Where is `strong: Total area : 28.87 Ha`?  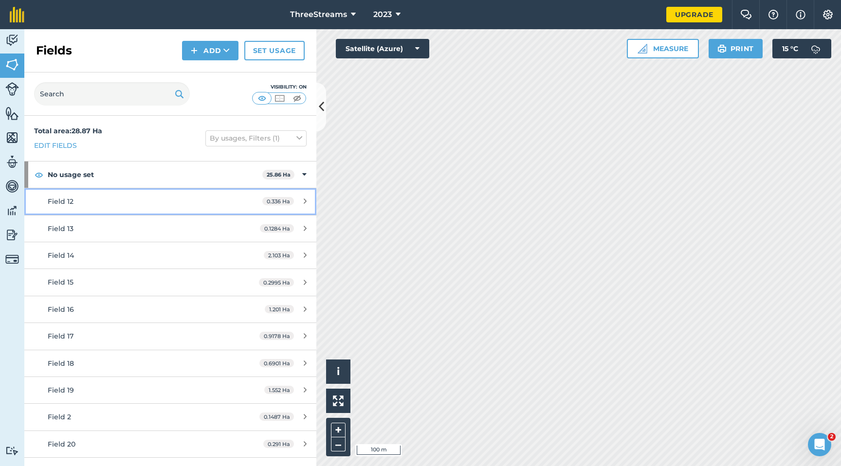 strong: Total area : 28.87 Ha is located at coordinates (68, 131).